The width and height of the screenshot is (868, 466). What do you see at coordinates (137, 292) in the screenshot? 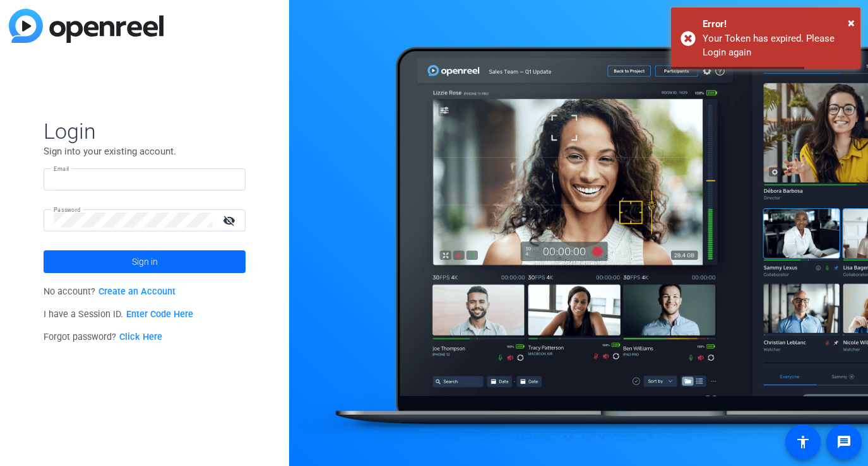
I see `a: Create an Account` at bounding box center [137, 292].